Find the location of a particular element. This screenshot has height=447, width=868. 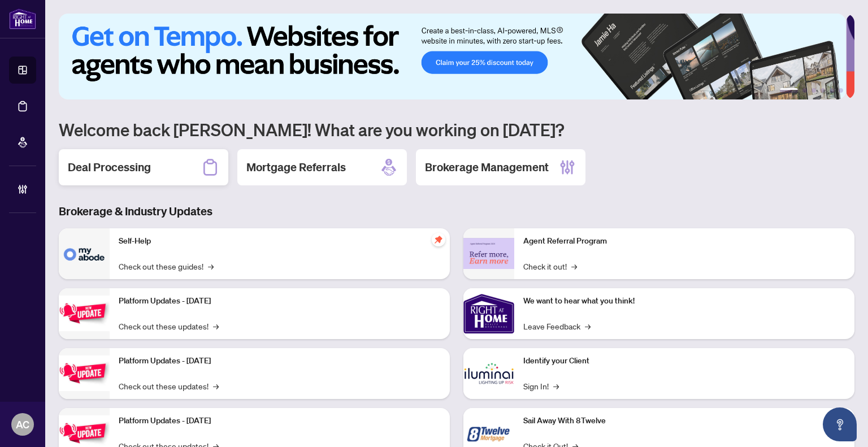

button: Open asap is located at coordinates (840, 424).